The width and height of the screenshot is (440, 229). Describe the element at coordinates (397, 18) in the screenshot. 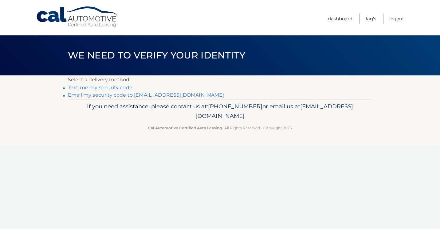

I see `a: Logout` at that location.